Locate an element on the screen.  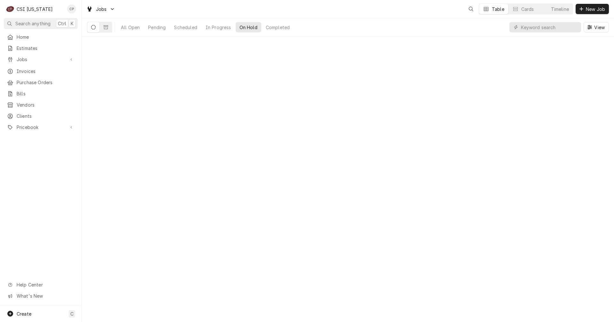
span: View is located at coordinates (600, 27).